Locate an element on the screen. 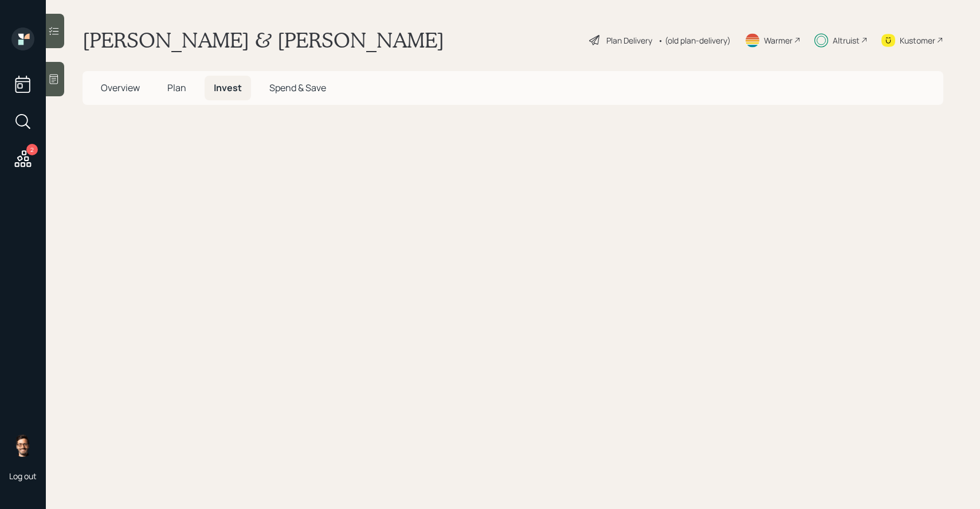 This screenshot has height=509, width=980. div: Log out is located at coordinates (23, 475).